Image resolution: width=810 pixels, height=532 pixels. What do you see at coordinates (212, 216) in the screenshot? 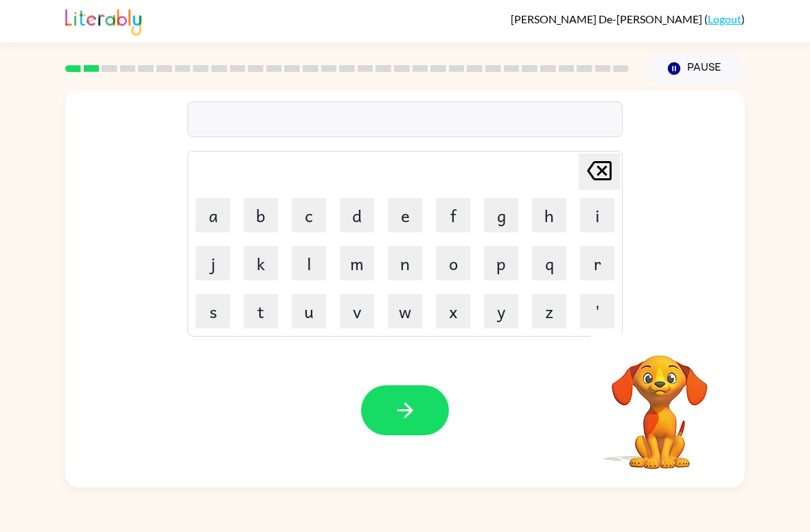
I see `button: a` at bounding box center [212, 216].